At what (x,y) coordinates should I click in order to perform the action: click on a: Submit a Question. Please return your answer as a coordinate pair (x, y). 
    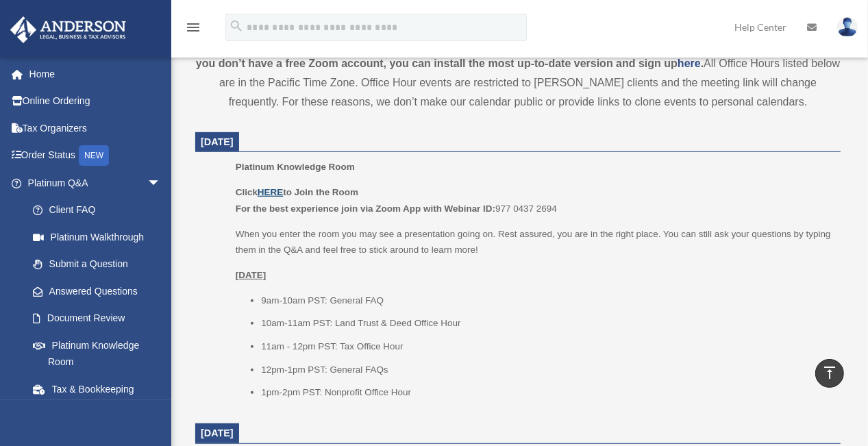
    Looking at the image, I should click on (100, 265).